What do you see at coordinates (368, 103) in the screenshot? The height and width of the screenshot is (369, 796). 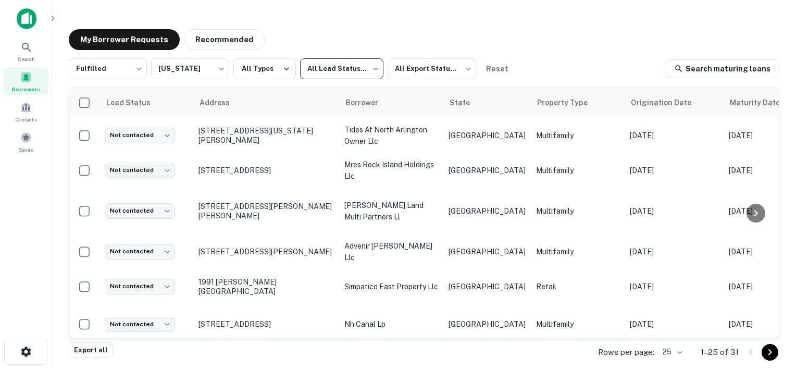 I see `span: Borrower` at bounding box center [368, 103].